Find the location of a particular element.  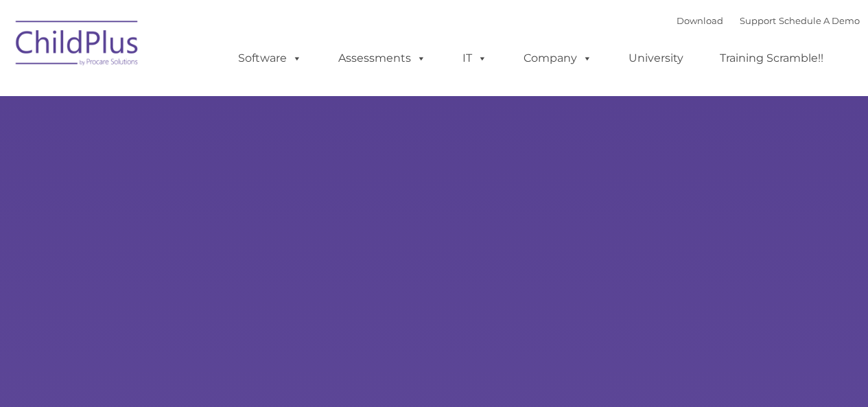

a: IT is located at coordinates (475, 58).